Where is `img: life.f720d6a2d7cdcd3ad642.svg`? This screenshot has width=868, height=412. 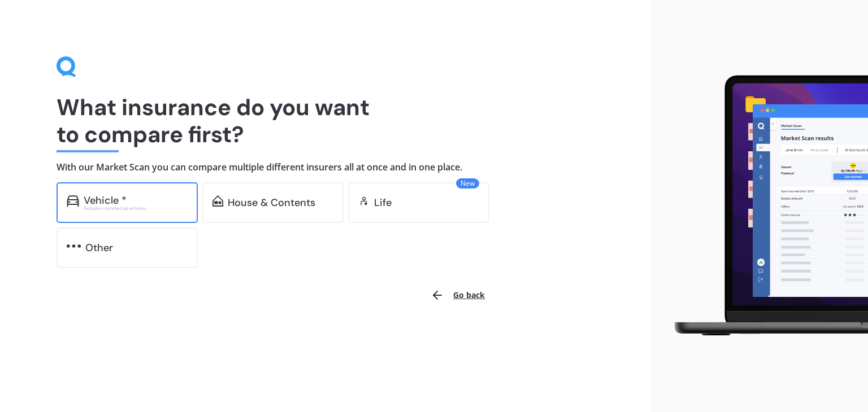
img: life.f720d6a2d7cdcd3ad642.svg is located at coordinates (364, 201).